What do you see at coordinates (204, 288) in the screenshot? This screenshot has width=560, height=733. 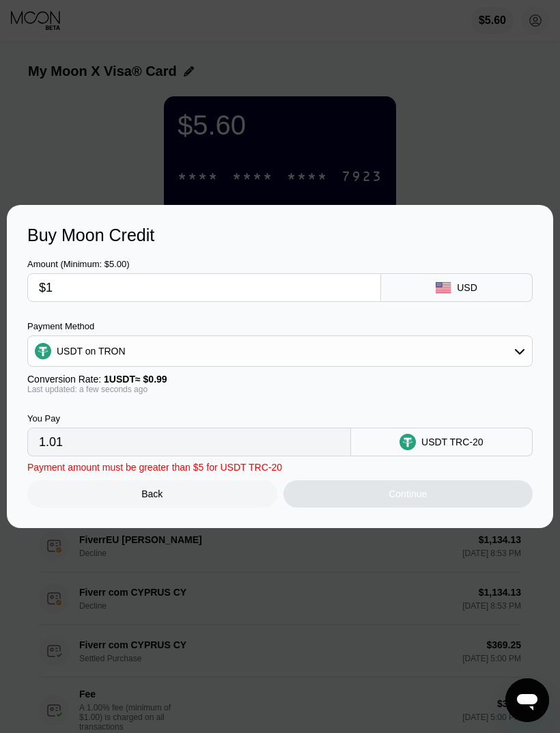 I see `input: $0.00` at bounding box center [204, 288].